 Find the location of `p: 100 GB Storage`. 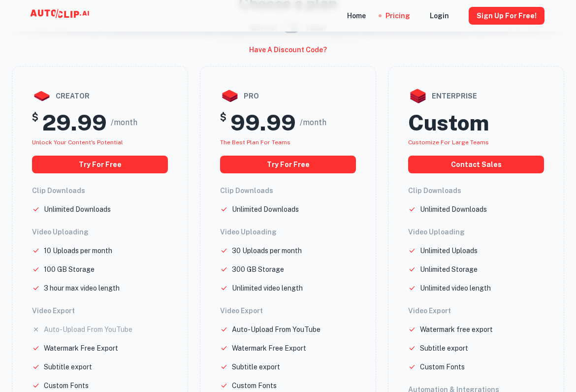

p: 100 GB Storage is located at coordinates (69, 269).